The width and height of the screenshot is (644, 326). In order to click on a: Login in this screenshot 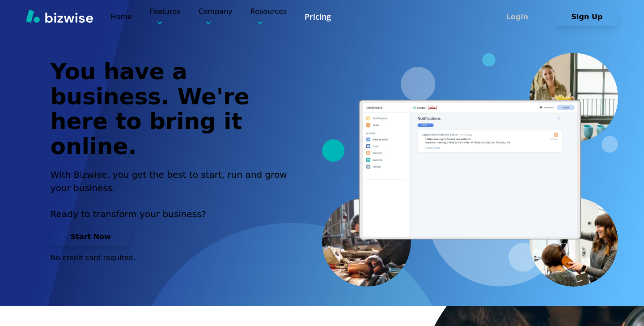, I will do `click(521, 16)`.